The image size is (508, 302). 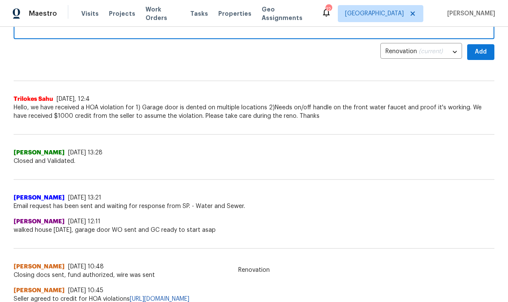 I want to click on div: 12, so click(x=328, y=9).